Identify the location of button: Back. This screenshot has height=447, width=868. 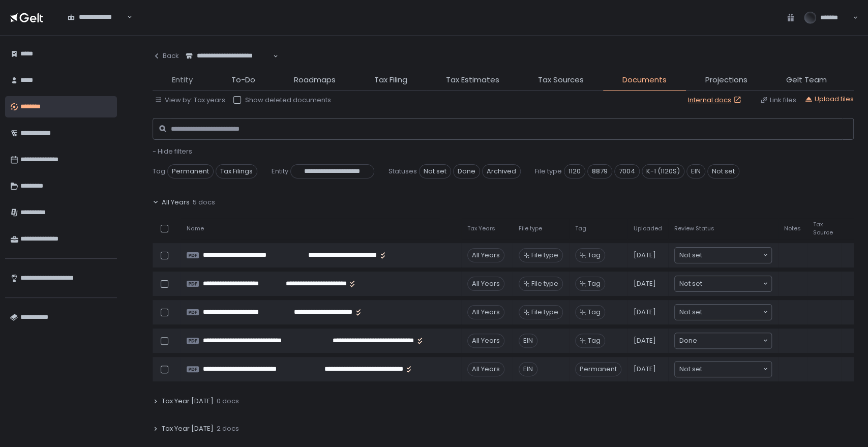
(166, 56).